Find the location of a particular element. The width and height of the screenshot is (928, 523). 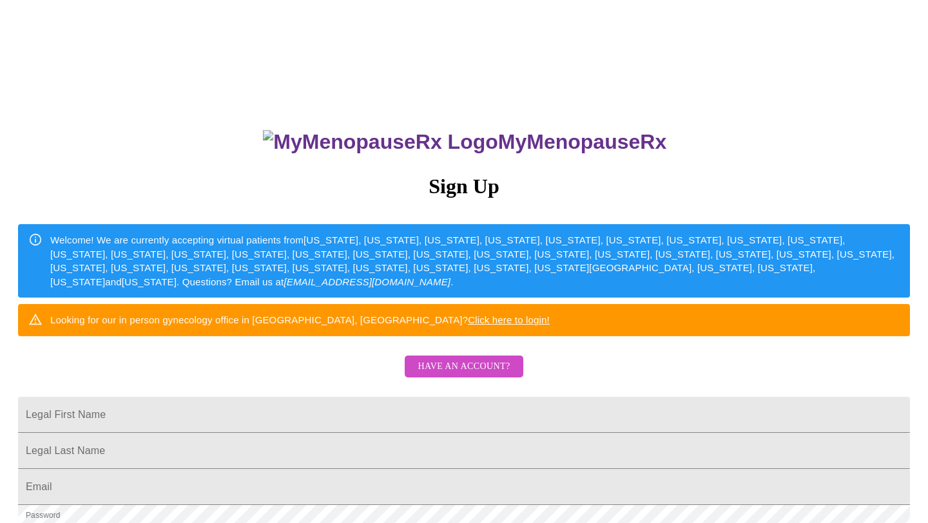

img: MyMenopauseRx Logo is located at coordinates (380, 142).